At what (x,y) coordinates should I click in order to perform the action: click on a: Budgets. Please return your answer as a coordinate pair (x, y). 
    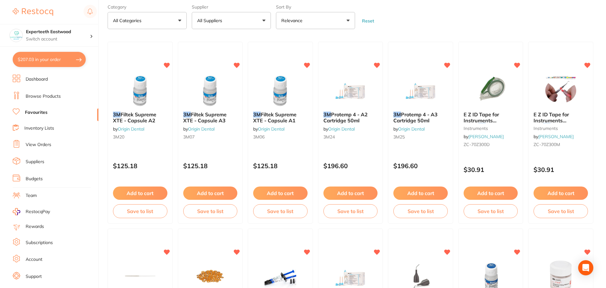
    Looking at the image, I should click on (34, 179).